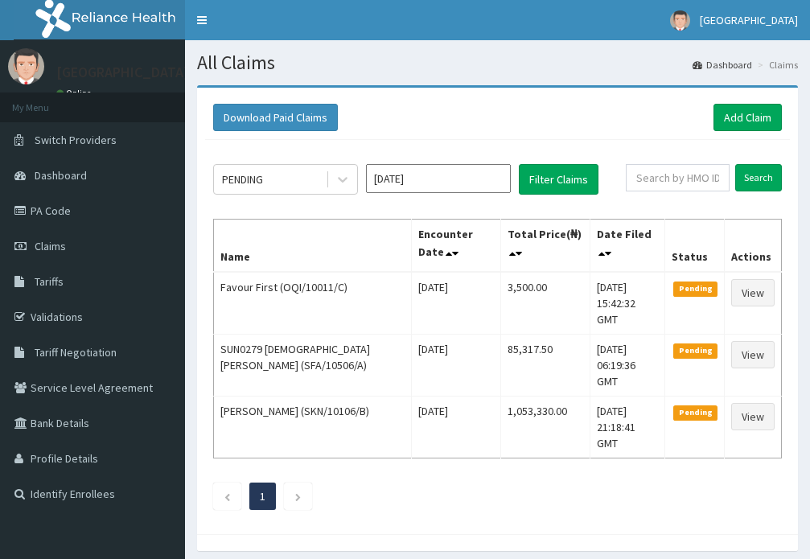 The image size is (810, 559). What do you see at coordinates (545, 303) in the screenshot?
I see `td: 3,500.00` at bounding box center [545, 303].